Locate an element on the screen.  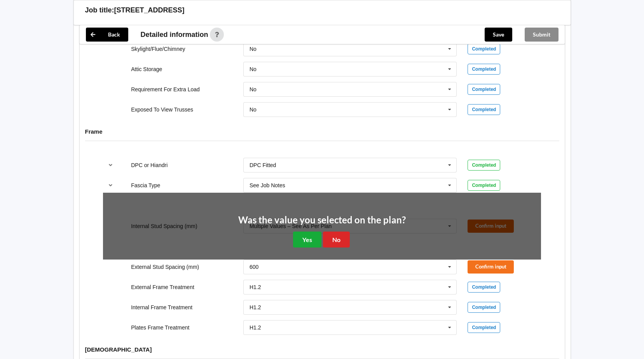
label: Fascia Type is located at coordinates (146, 185).